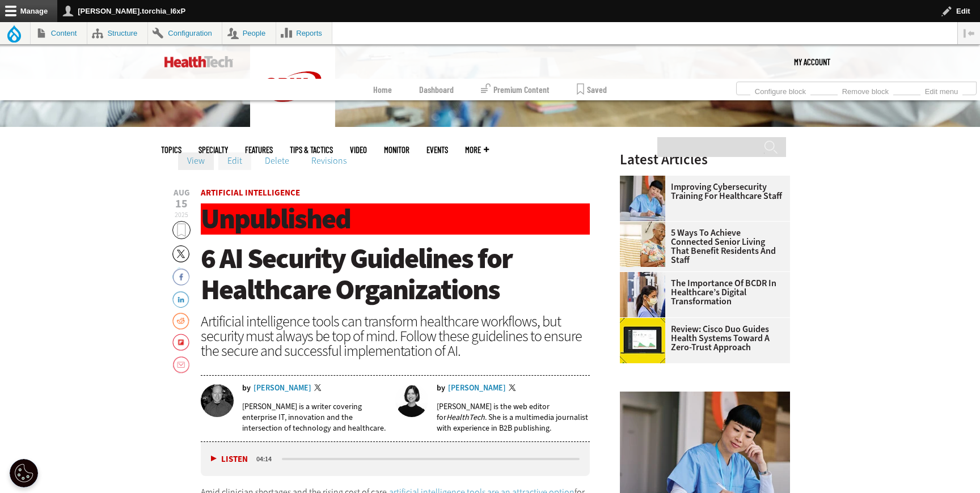 Image resolution: width=980 pixels, height=493 pixels. What do you see at coordinates (645, 322) in the screenshot?
I see `a: Cisco Duo` at bounding box center [645, 322].